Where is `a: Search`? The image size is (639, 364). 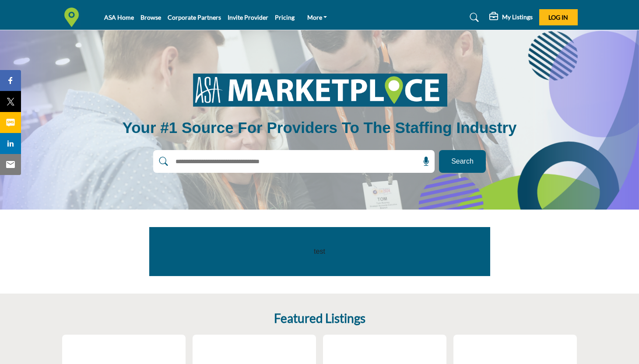
a: Search is located at coordinates (473, 17).